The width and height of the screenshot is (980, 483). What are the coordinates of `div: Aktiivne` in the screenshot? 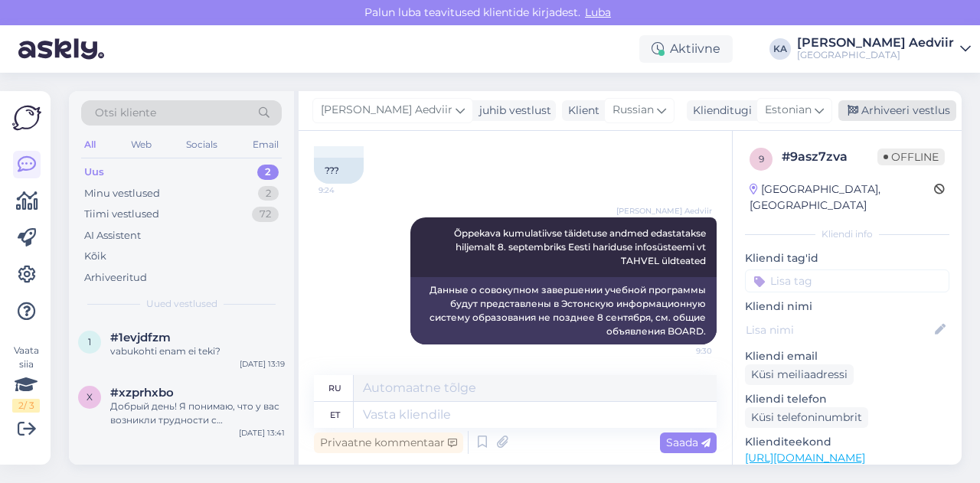 It's located at (686, 49).